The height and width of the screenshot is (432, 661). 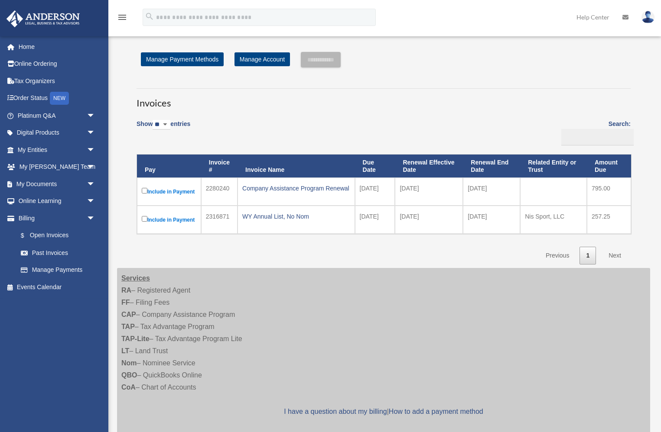 I want to click on strong: Services, so click(x=136, y=278).